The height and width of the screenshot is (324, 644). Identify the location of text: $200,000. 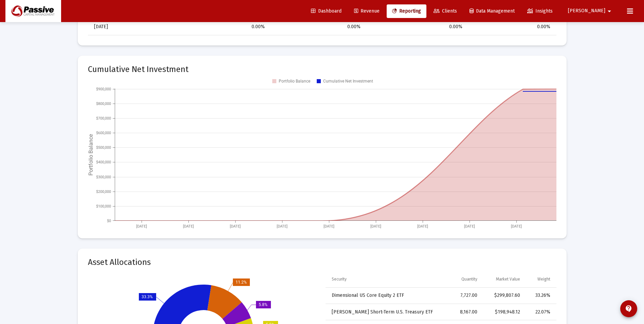
(103, 191).